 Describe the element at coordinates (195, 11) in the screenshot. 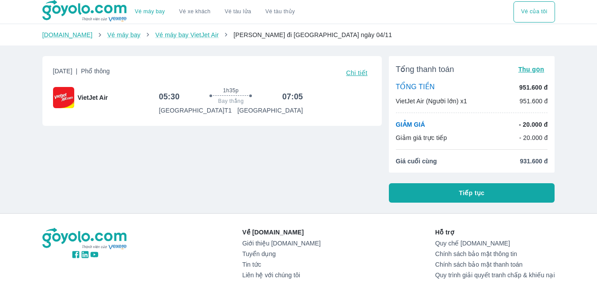

I see `a: Vé xe khách` at that location.